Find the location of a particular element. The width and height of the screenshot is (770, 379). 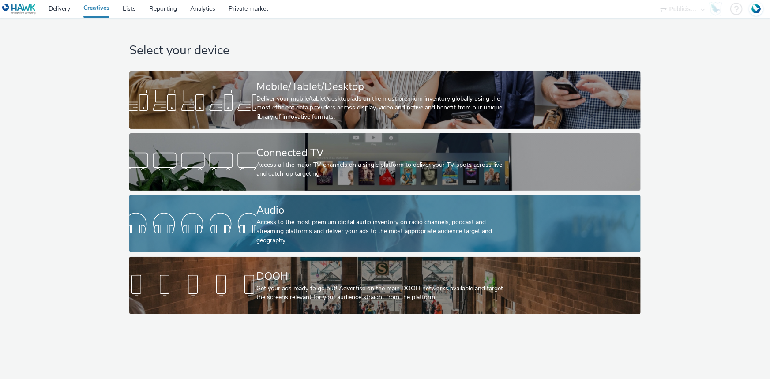

img: Account FR is located at coordinates (756, 9).